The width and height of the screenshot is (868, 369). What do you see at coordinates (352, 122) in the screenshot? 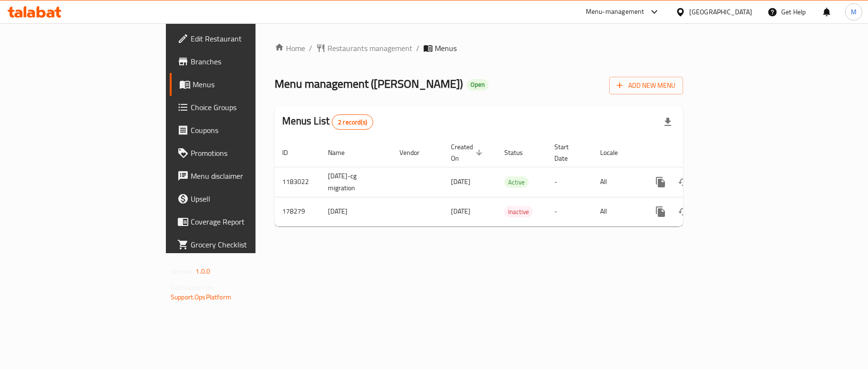
I see `span: 2 record(s)` at bounding box center [352, 122].